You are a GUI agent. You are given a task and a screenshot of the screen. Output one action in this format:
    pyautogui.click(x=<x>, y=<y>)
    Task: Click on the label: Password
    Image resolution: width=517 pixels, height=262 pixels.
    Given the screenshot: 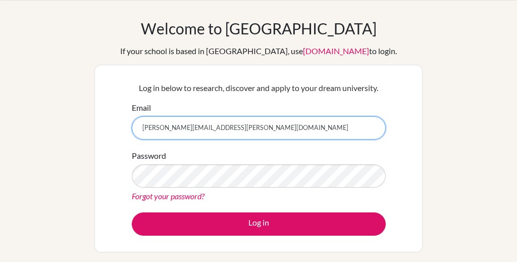 What is the action you would take?
    pyautogui.click(x=149, y=156)
    